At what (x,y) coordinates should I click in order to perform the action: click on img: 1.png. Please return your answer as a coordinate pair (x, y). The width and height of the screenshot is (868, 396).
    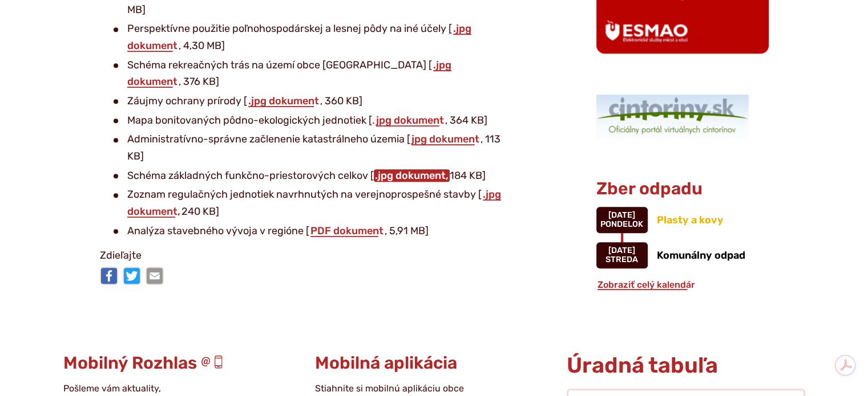
    Looking at the image, I should click on (672, 116).